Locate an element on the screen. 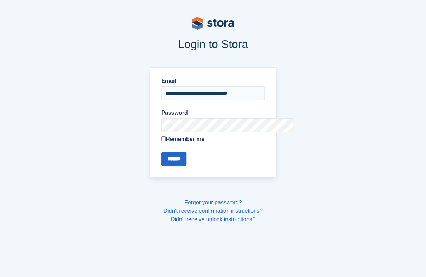 This screenshot has width=426, height=277. label: Password is located at coordinates (213, 113).